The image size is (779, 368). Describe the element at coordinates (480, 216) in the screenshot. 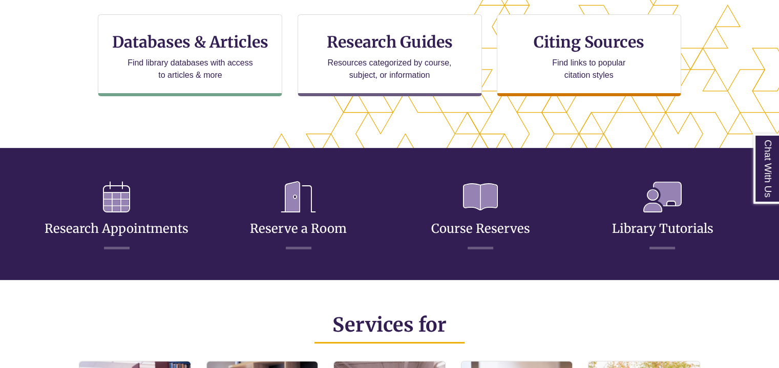

I see `a: Course Reserves` at that location.